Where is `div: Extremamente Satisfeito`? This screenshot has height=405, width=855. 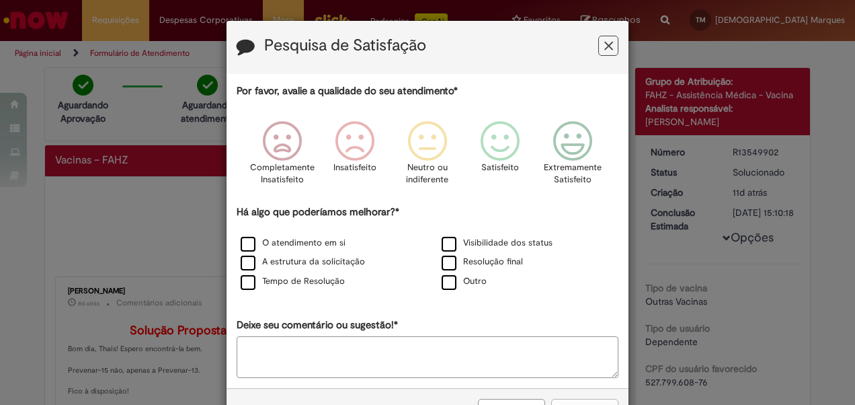 div: Extremamente Satisfeito is located at coordinates (573, 157).